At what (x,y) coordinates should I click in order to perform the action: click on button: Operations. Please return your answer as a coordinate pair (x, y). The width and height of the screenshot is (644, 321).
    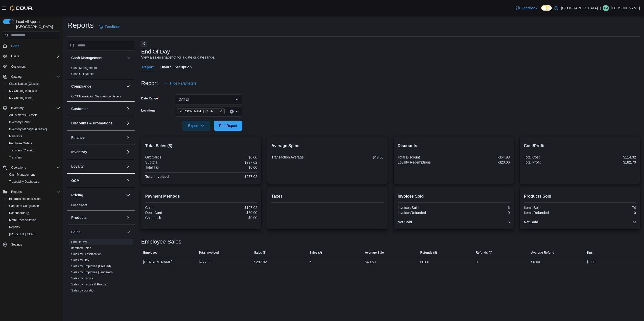
    Looking at the image, I should click on (31, 168).